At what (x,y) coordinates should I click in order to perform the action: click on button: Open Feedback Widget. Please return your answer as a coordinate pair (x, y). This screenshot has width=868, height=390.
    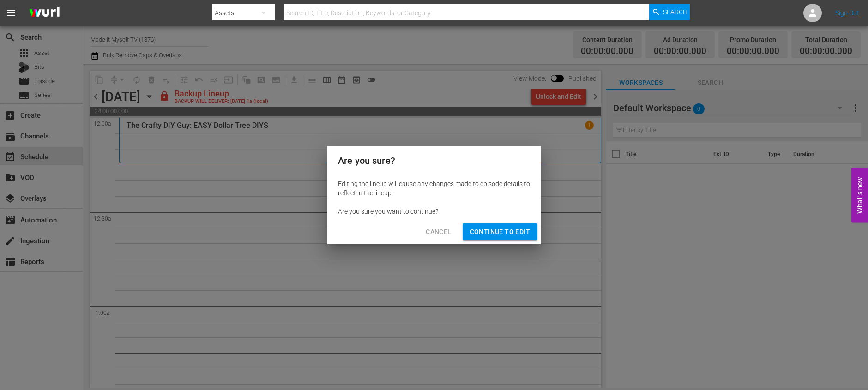
    Looking at the image, I should click on (860, 195).